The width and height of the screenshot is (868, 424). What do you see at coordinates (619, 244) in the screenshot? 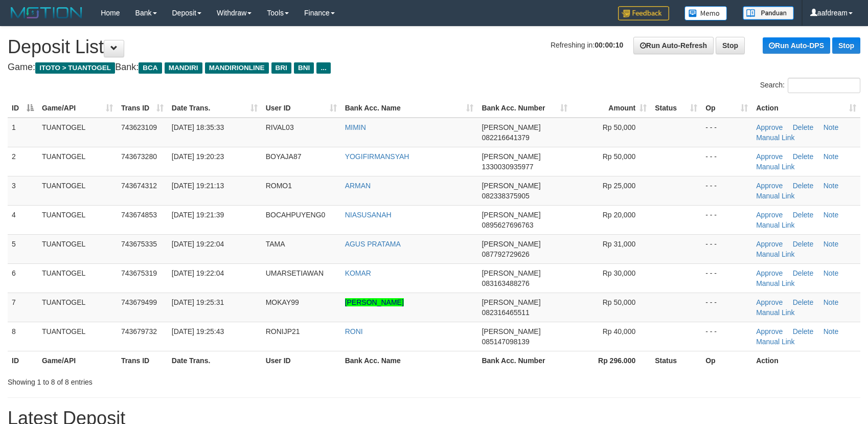
I see `span: Rp 31,000` at bounding box center [619, 244].